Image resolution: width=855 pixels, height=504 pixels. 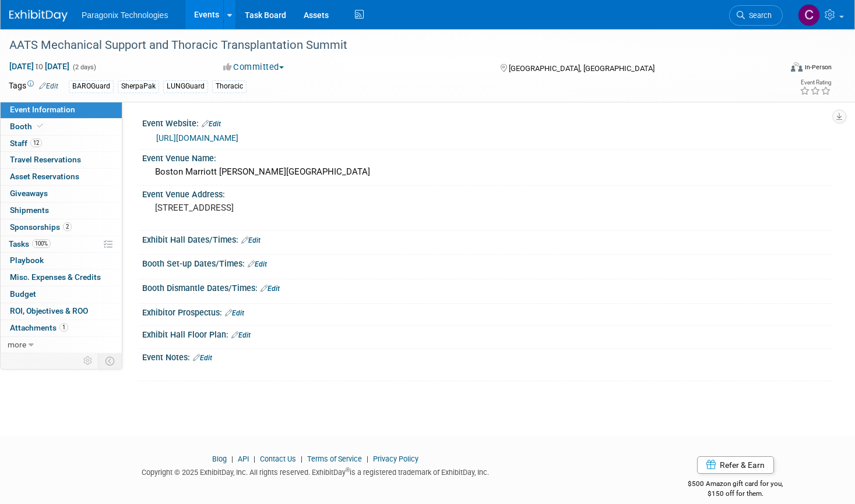 What do you see at coordinates (45, 177) in the screenshot?
I see `span: Asset Reservations` at bounding box center [45, 177].